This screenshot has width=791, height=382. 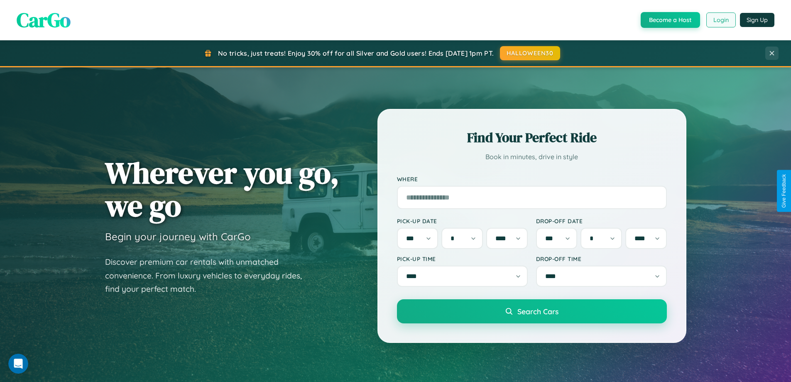 What do you see at coordinates (532, 137) in the screenshot?
I see `h2: Find Your Perfect Ride` at bounding box center [532, 137].